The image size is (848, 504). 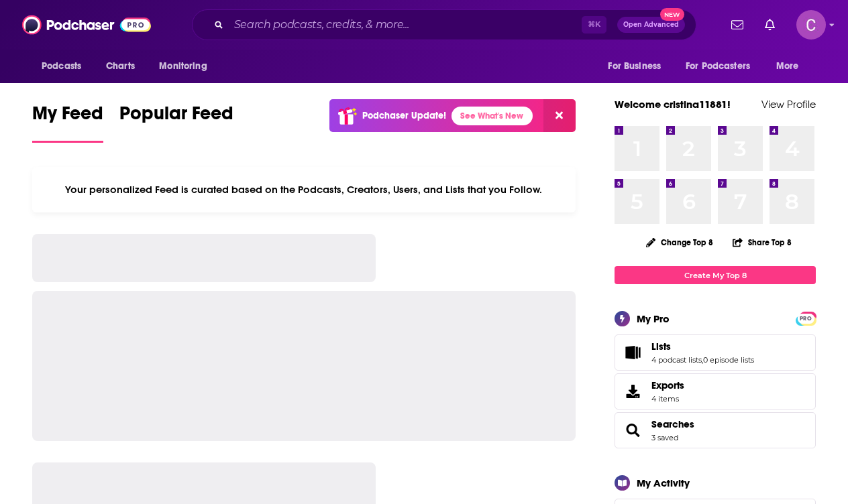 What do you see at coordinates (673, 104) in the screenshot?
I see `a: Welcome cristina11881!` at bounding box center [673, 104].